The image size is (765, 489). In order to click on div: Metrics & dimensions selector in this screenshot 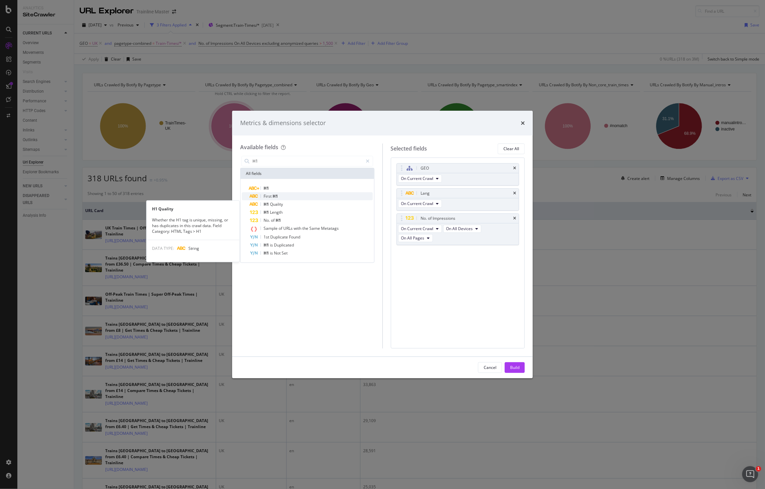, I will do `click(283, 123)`.